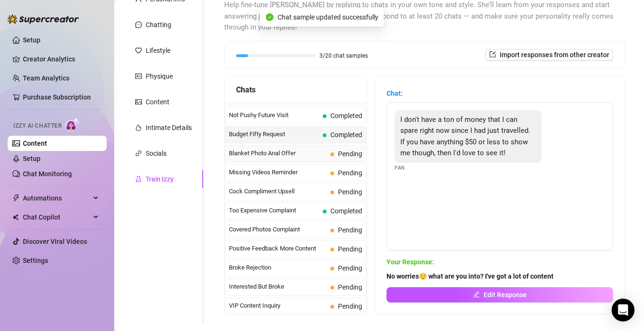  I want to click on span: I don't have a ton of money that I can spare right now since I had just travelled. If you have an..., so click(465, 136).